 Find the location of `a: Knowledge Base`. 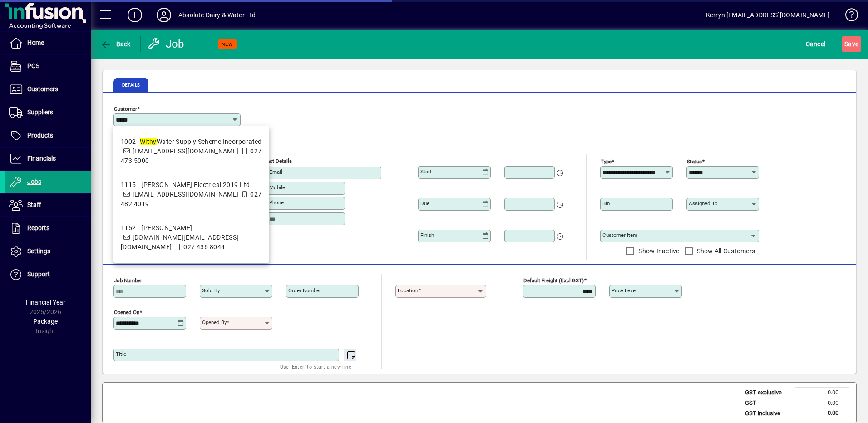

a: Knowledge Base is located at coordinates (847, 16).